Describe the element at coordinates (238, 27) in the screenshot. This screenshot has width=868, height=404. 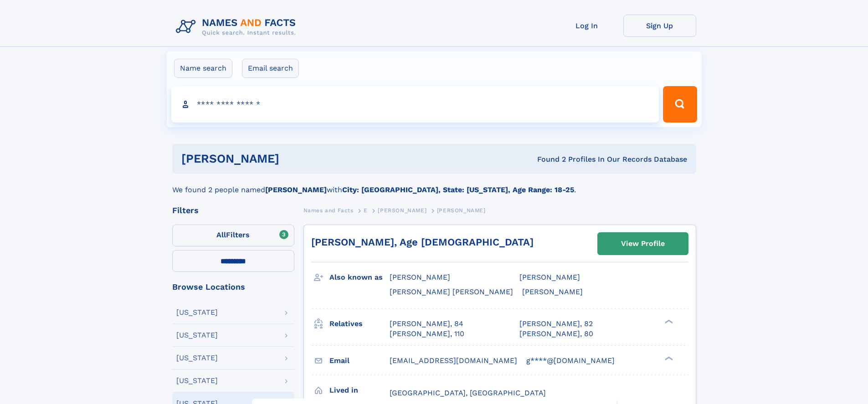
I see `img: Logo Names and Facts` at that location.